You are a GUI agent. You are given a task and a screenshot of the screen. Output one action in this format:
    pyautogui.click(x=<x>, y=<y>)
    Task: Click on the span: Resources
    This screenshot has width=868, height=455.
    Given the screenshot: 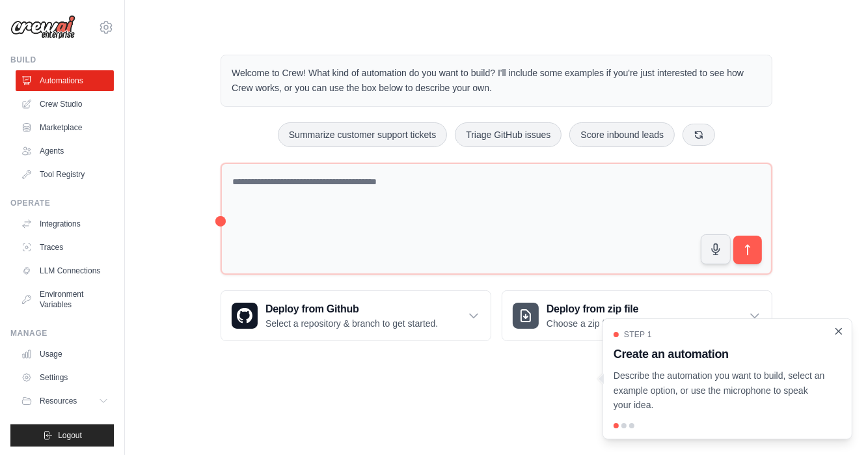 What is the action you would take?
    pyautogui.click(x=58, y=401)
    